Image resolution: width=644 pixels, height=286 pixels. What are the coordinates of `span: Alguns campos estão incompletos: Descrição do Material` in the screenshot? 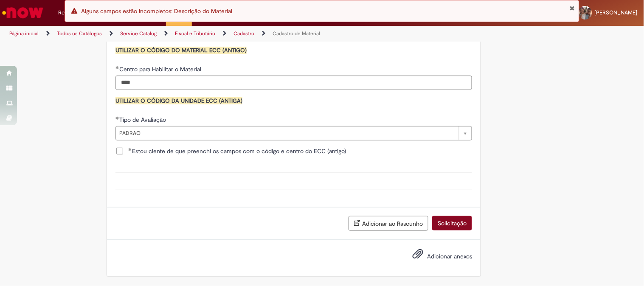 It's located at (156, 11).